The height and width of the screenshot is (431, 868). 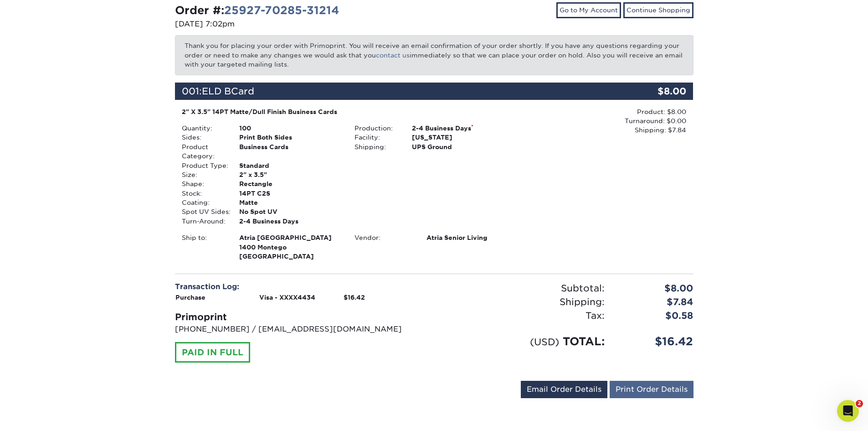 I want to click on div: Standard, so click(x=290, y=165).